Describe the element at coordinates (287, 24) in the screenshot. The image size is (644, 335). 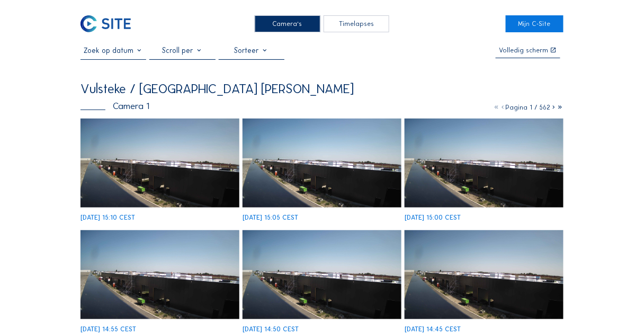
I see `div: Camera's` at that location.